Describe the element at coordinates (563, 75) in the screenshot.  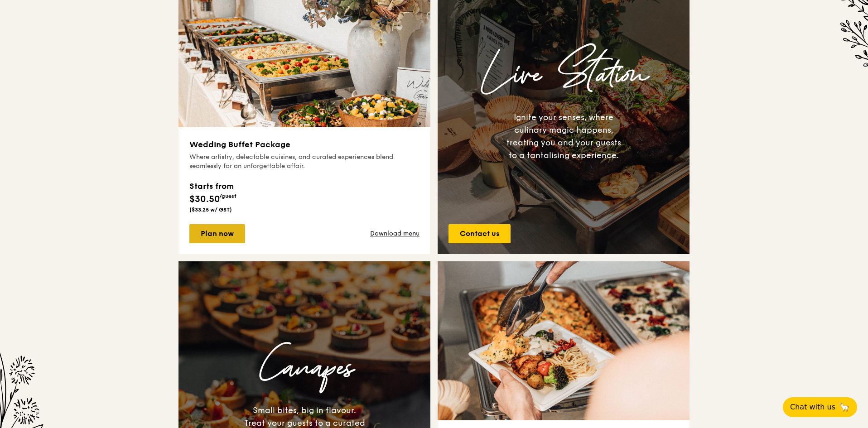
I see `h3: Live Station` at that location.